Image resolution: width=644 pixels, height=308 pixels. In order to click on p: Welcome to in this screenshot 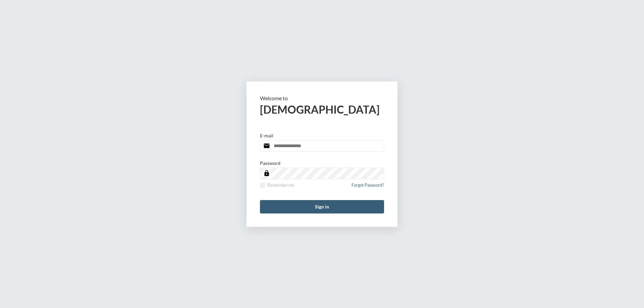, I will do `click(322, 98)`.